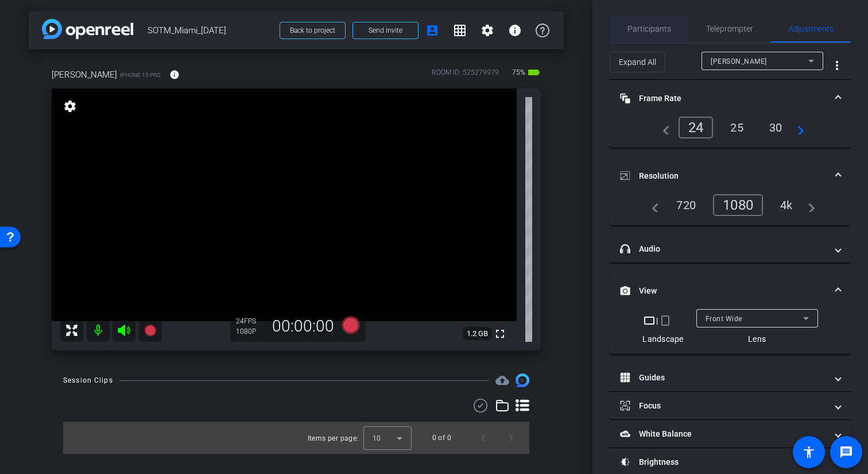  I want to click on div: 00:00:00, so click(303, 326).